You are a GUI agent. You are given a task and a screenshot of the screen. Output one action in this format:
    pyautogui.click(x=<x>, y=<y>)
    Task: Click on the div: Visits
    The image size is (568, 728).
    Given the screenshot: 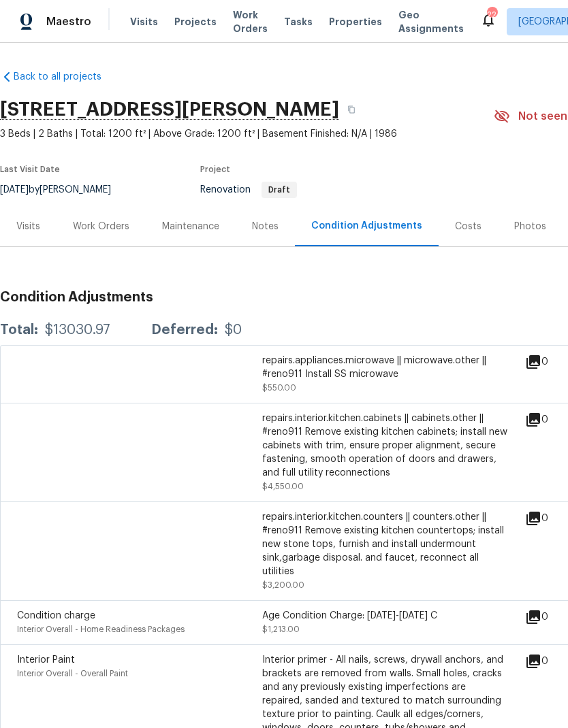 What is the action you would take?
    pyautogui.click(x=28, y=227)
    